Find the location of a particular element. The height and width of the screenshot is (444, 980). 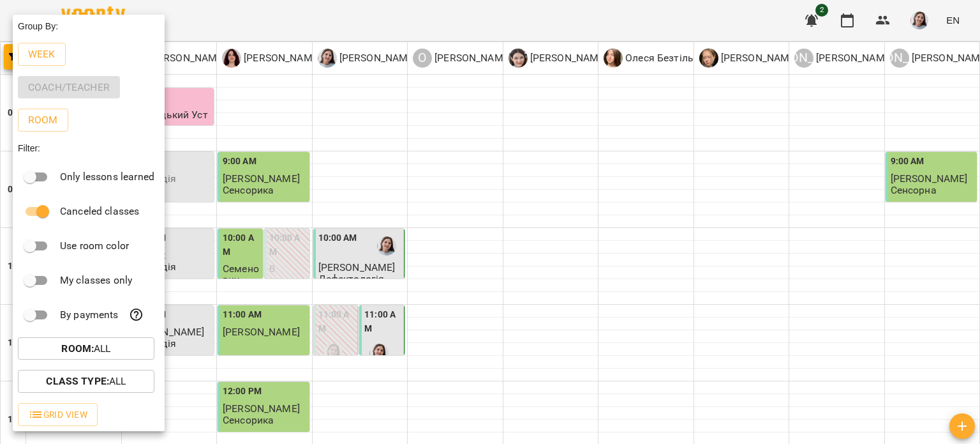

p: Room is located at coordinates (43, 120).